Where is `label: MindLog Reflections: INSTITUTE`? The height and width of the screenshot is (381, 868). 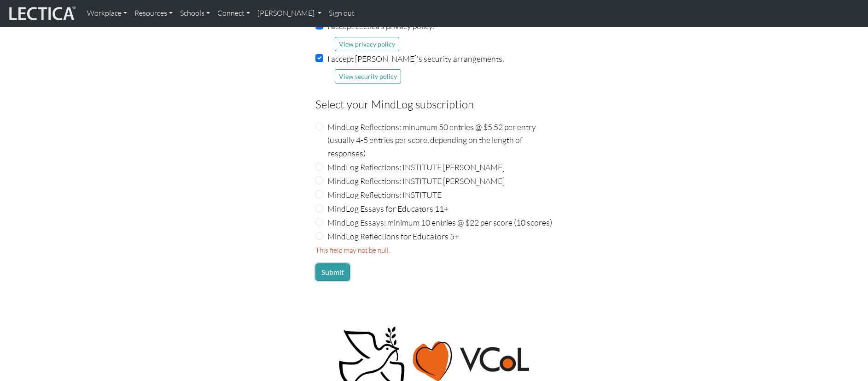
label: MindLog Reflections: INSTITUTE is located at coordinates (384, 195).